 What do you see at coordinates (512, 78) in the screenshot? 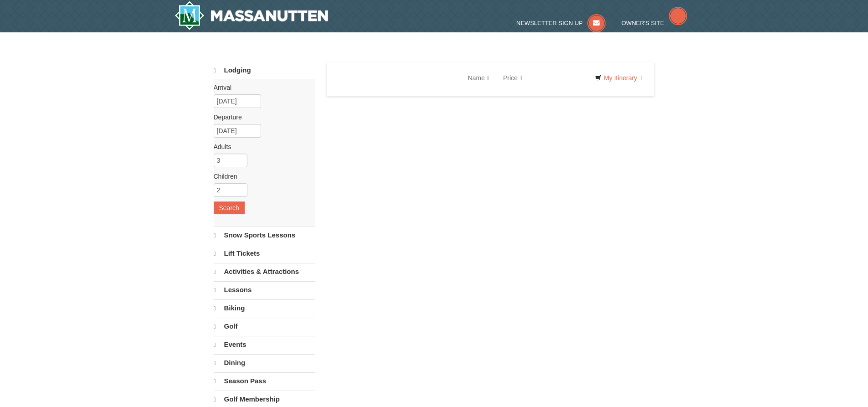
I see `a: Price` at bounding box center [512, 78].